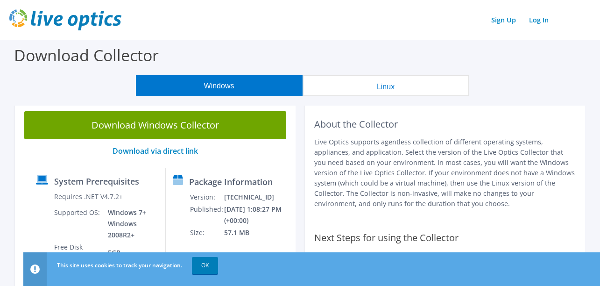  Describe the element at coordinates (539, 20) in the screenshot. I see `a: Log In` at that location.